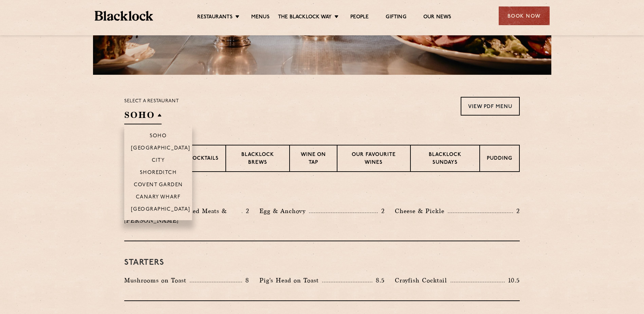 The width and height of the screenshot is (644, 314). Describe the element at coordinates (158, 186) in the screenshot. I see `p: Covent Garden` at that location.